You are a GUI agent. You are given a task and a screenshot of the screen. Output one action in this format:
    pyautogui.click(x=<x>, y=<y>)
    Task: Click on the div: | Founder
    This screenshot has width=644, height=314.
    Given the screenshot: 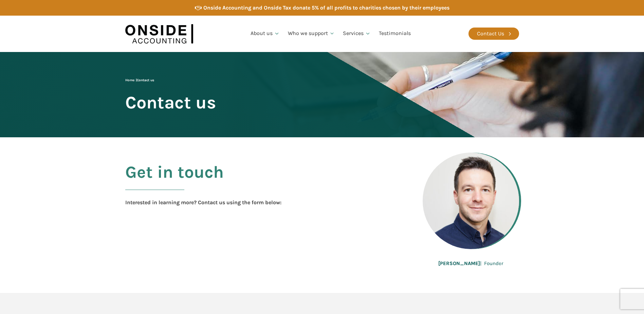 What is the action you would take?
    pyautogui.click(x=471, y=264)
    